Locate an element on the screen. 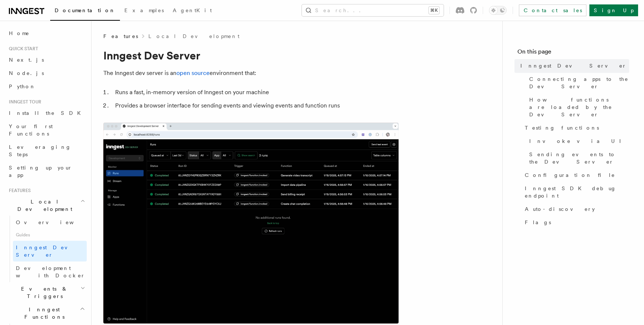 The height and width of the screenshot is (325, 644). span: Quick start is located at coordinates (22, 49).